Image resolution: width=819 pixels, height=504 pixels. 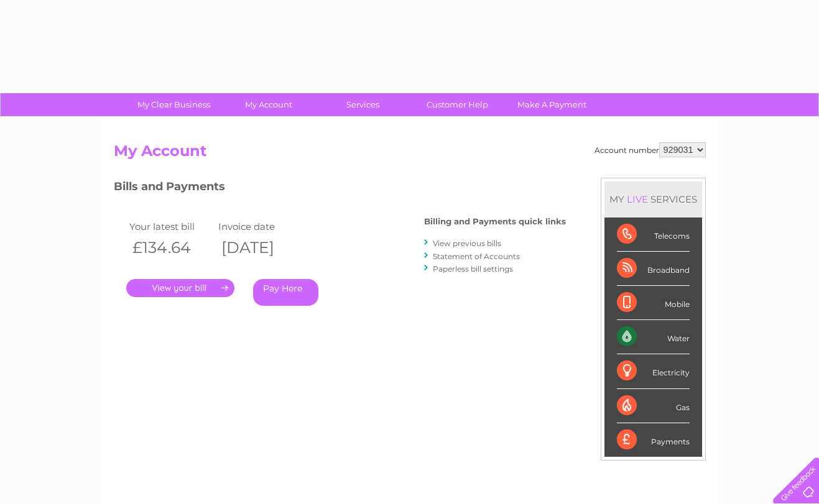 What do you see at coordinates (477, 256) in the screenshot?
I see `a: Statement of Accounts` at bounding box center [477, 256].